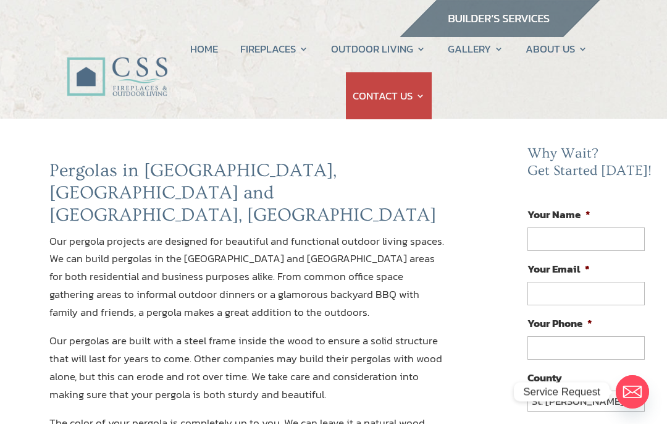  I want to click on label: County, so click(545, 378).